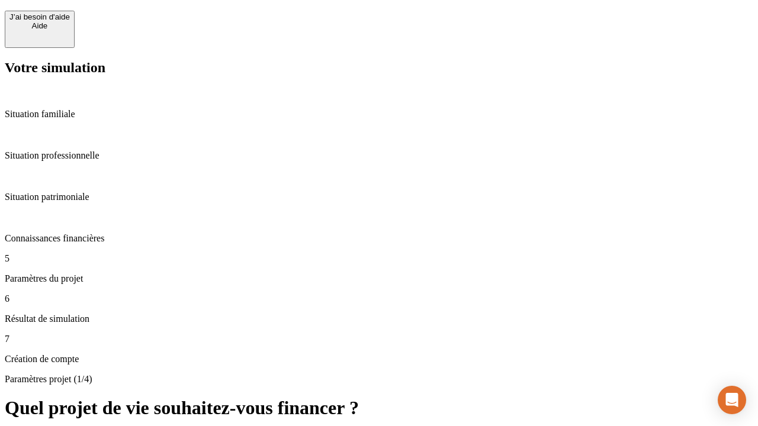 The image size is (758, 426). What do you see at coordinates (379, 259) in the screenshot?
I see `p: 5` at bounding box center [379, 259].